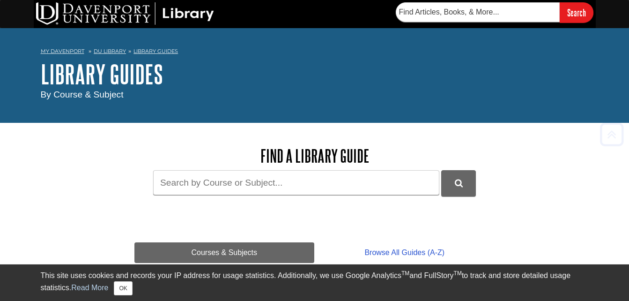 The image size is (629, 301). I want to click on a: Browse All Guides (A-Z), so click(404, 252).